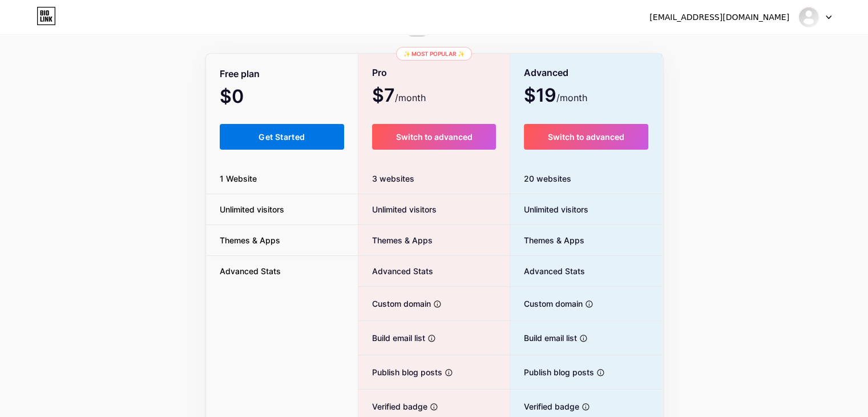 The image size is (868, 417). What do you see at coordinates (434, 179) in the screenshot?
I see `div: 3 websites` at bounding box center [434, 179].